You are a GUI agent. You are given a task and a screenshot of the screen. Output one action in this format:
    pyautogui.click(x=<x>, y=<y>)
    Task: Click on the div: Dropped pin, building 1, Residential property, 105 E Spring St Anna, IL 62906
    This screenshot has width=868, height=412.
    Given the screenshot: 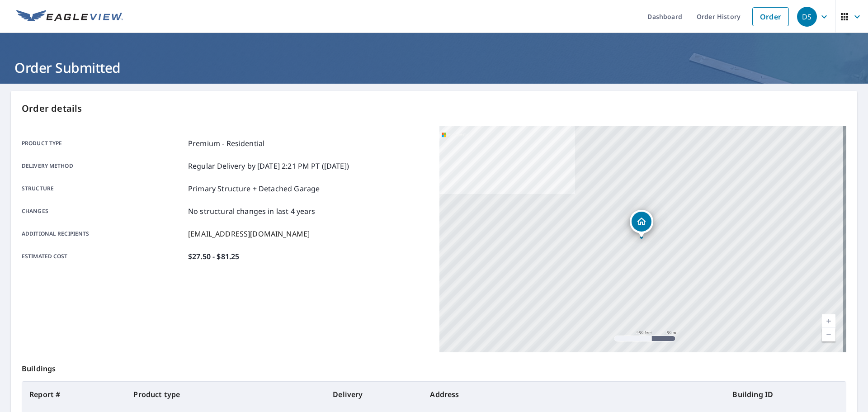 What is the action you would take?
    pyautogui.click(x=642, y=224)
    